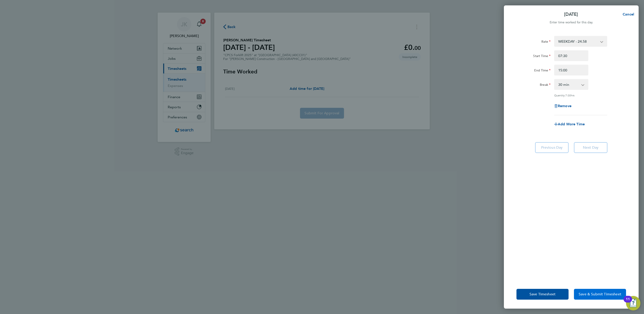 The height and width of the screenshot is (314, 644). Describe the element at coordinates (627, 14) in the screenshot. I see `button: Cancel` at that location.